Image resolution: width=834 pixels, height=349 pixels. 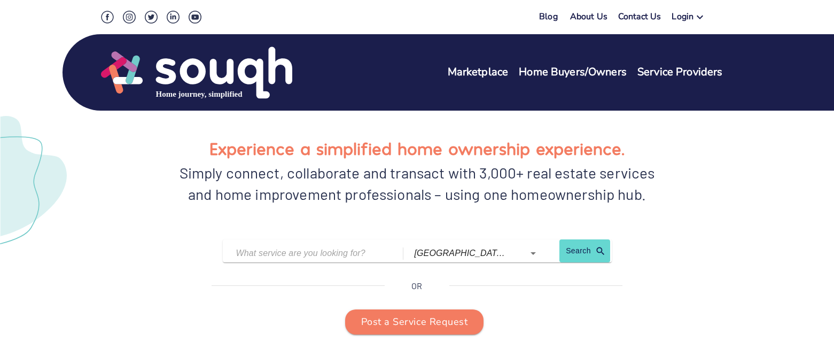 I want to click on img: LinkedIn Social Icon, so click(x=173, y=17).